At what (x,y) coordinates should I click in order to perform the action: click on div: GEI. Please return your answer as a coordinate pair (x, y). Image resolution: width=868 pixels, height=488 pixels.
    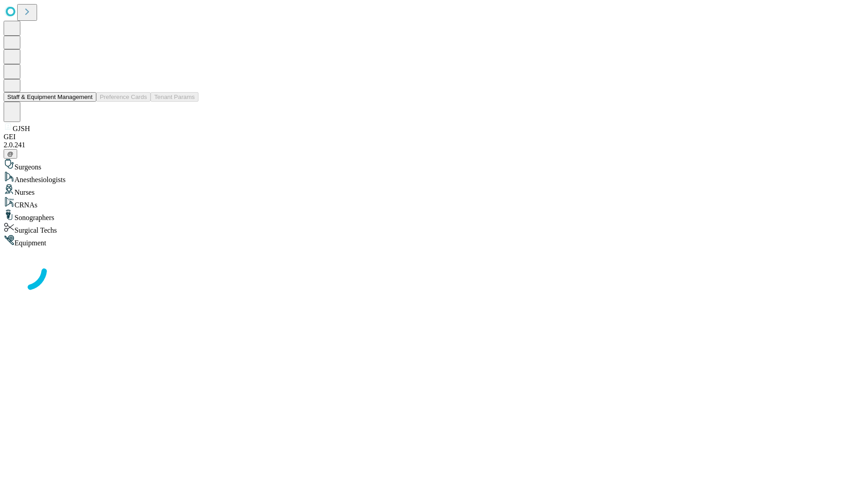
    Looking at the image, I should click on (434, 137).